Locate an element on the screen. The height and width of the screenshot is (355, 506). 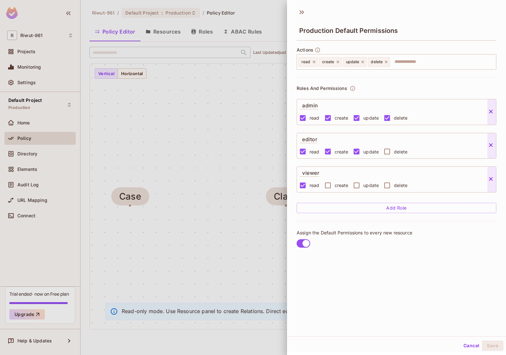
span: Actions is located at coordinates (305, 50).